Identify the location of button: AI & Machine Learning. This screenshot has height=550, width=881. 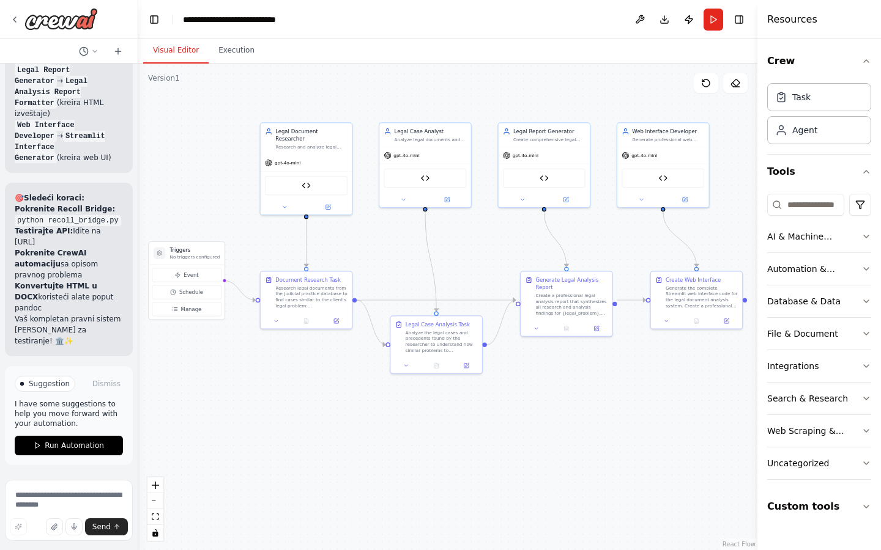
(819, 237).